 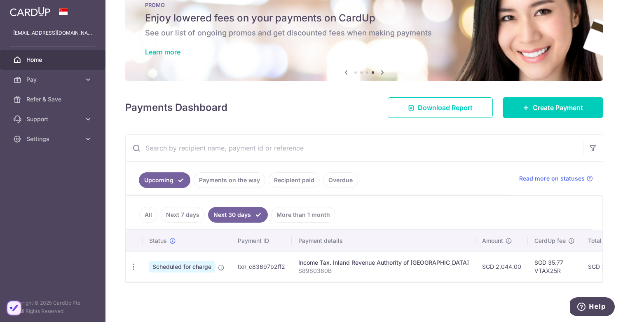 I want to click on span: Scheduled for charge, so click(x=182, y=267).